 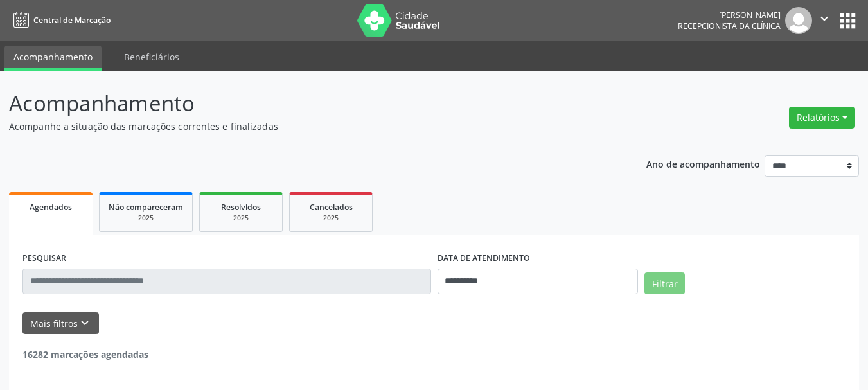 I want to click on p: Acompanhamento, so click(x=306, y=103).